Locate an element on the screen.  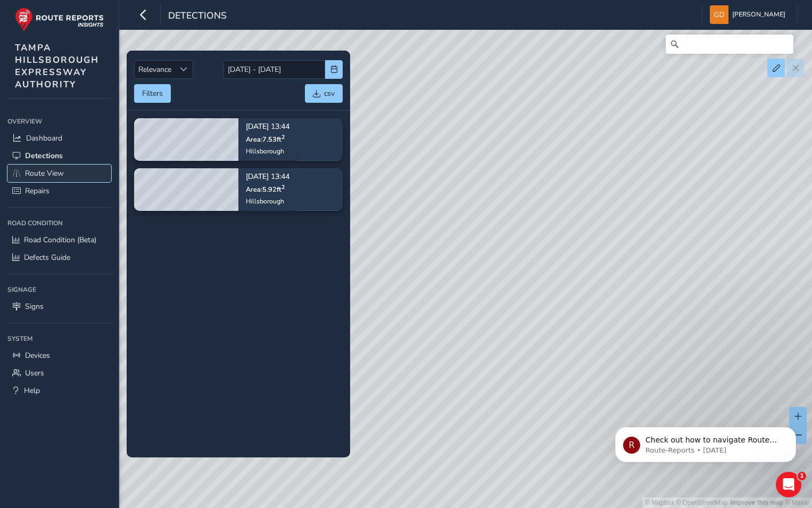
div: System is located at coordinates (59, 338).